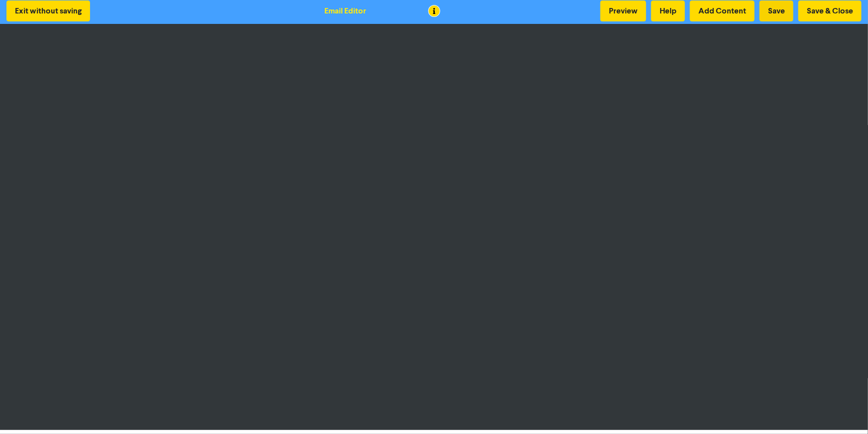 The image size is (868, 434). Describe the element at coordinates (723, 11) in the screenshot. I see `button: Add Content` at that location.